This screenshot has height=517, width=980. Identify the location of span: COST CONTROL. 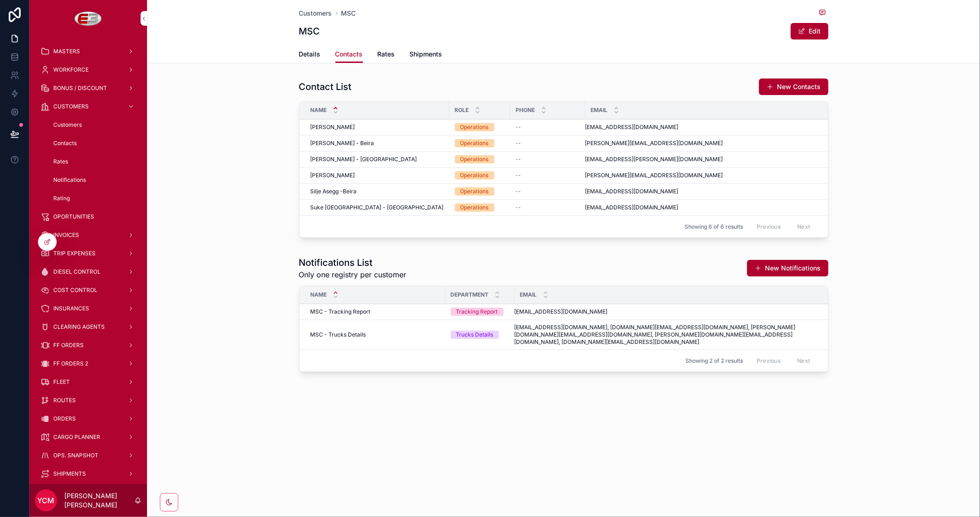
(76, 290).